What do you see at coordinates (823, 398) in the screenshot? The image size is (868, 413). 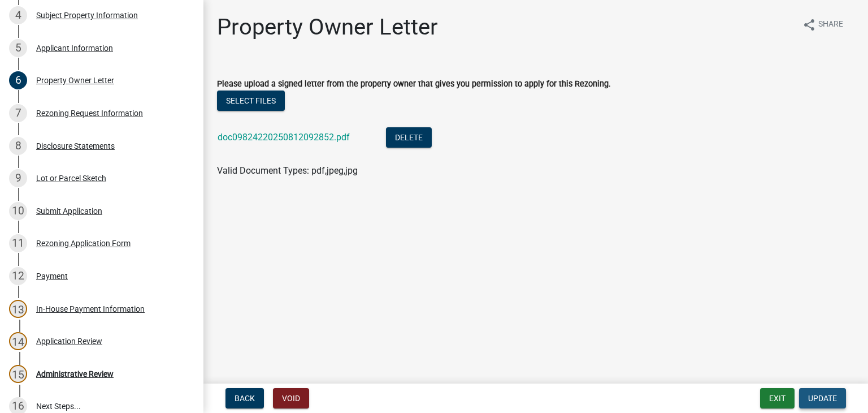 I see `button: Update` at bounding box center [823, 398].